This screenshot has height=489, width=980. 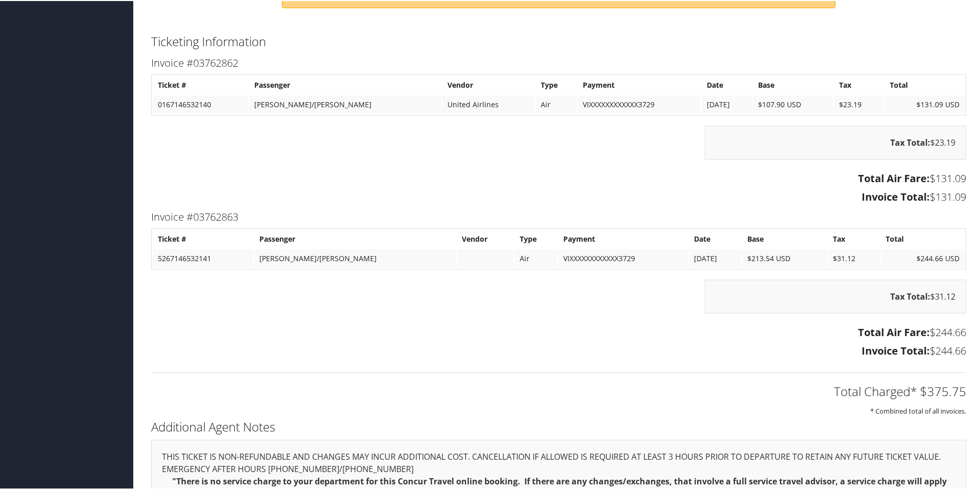 I want to click on td: 0167146532140, so click(x=200, y=104).